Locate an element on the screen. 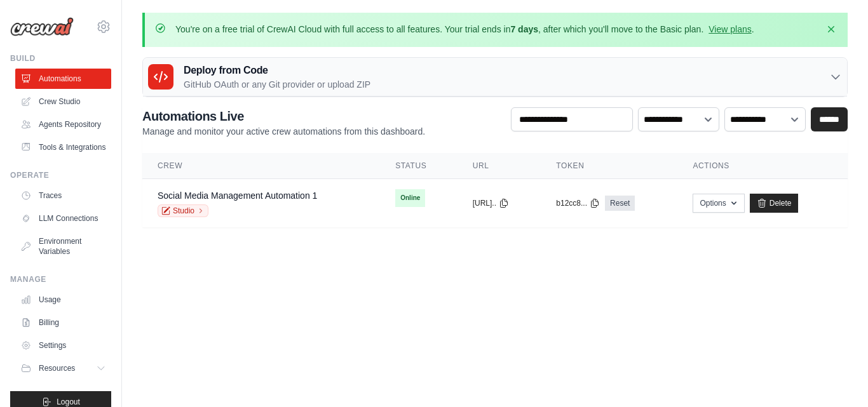 Image resolution: width=868 pixels, height=407 pixels. a: Tools & Integrations is located at coordinates (63, 147).